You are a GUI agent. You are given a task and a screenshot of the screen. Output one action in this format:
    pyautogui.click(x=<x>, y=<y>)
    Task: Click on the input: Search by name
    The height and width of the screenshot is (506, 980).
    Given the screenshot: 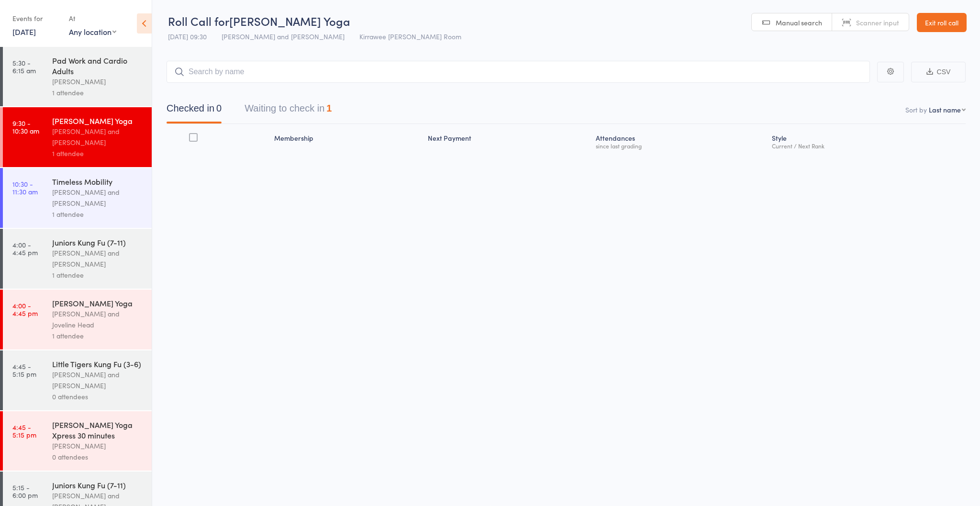 What is the action you would take?
    pyautogui.click(x=518, y=72)
    